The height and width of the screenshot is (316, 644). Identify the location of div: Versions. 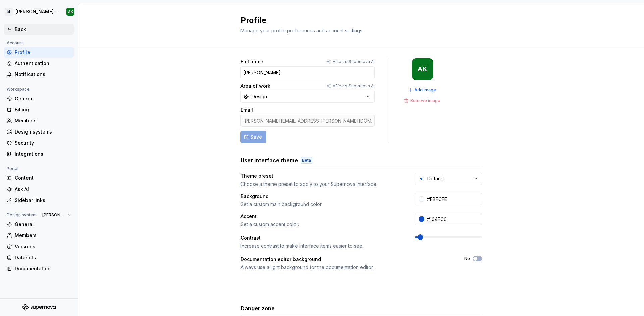
(43, 247).